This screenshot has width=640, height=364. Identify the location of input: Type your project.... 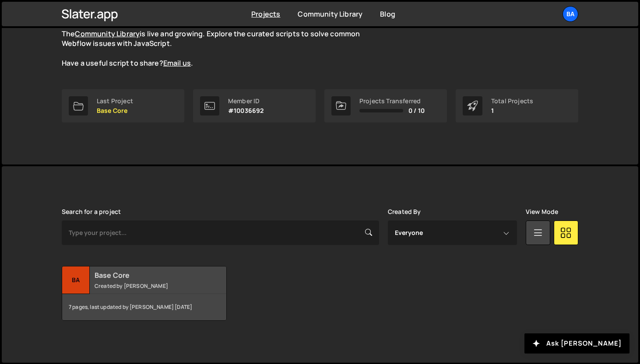
(220, 233).